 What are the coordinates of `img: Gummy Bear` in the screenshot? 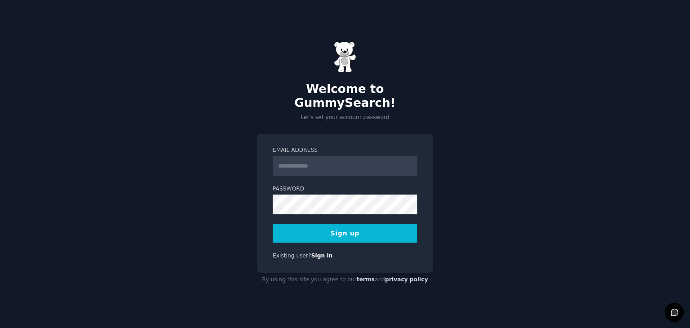 It's located at (345, 57).